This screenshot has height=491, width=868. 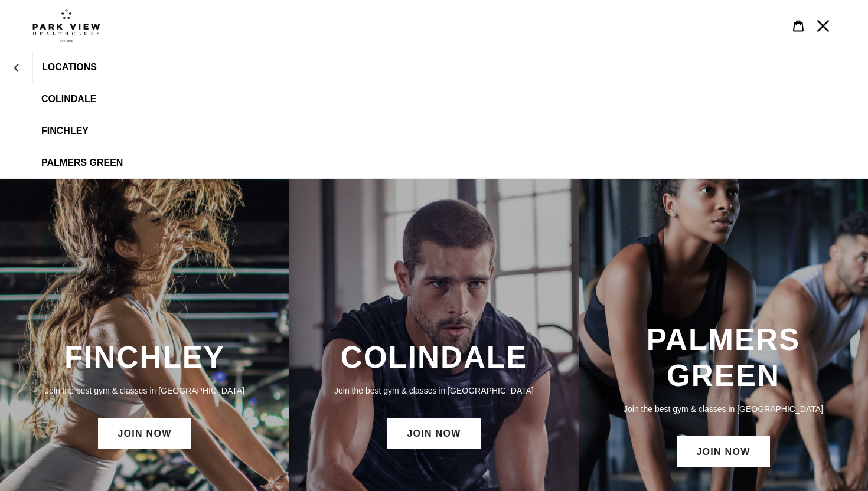 What do you see at coordinates (433, 433) in the screenshot?
I see `a: JOIN NOW: Colindale Membership` at bounding box center [433, 433].